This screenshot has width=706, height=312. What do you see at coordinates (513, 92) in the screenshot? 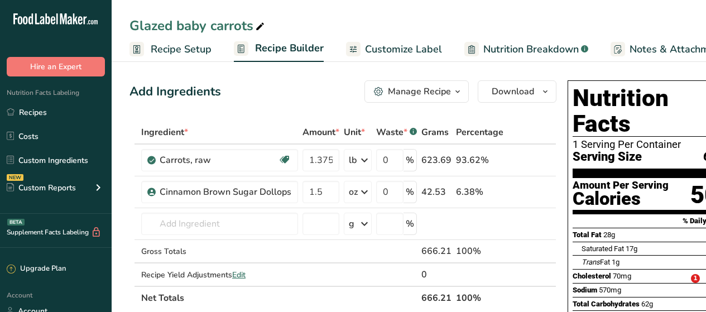
I see `span: Download` at bounding box center [513, 92].